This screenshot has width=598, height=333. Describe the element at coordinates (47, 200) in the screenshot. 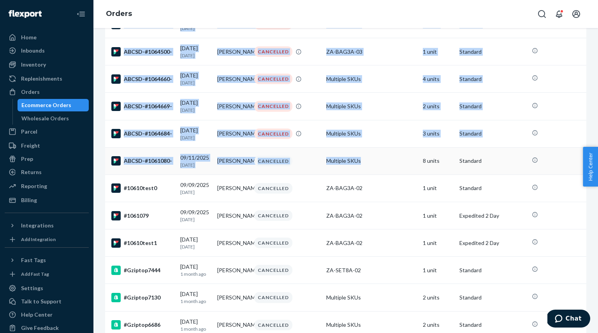

I see `a: Billing` at that location.